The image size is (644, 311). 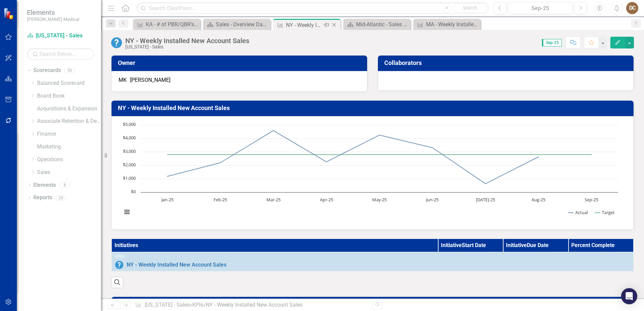 I want to click on button: DC, so click(x=633, y=8).